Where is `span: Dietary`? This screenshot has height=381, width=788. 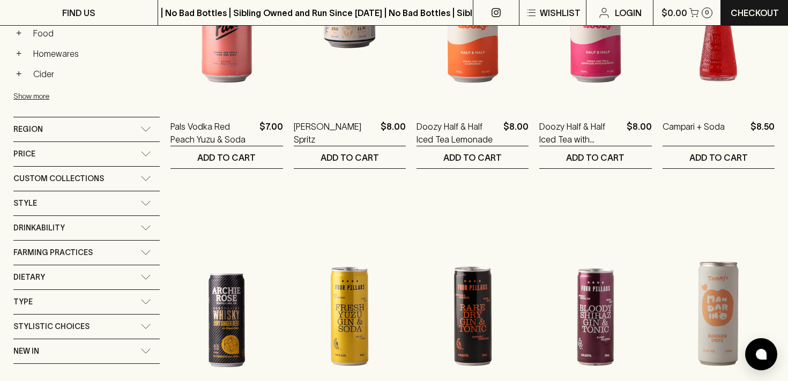
span: Dietary is located at coordinates (29, 277).